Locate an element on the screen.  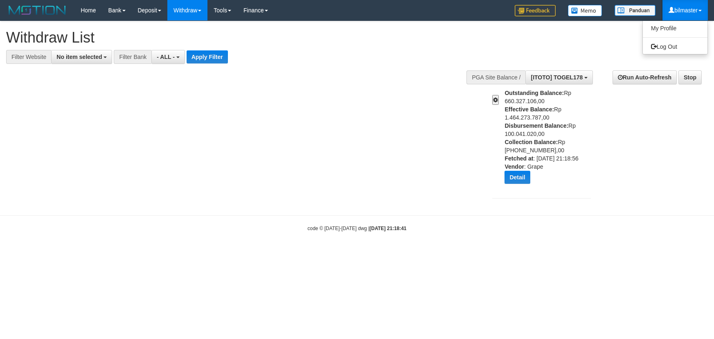
img: Feedback.jpg is located at coordinates (535, 11).